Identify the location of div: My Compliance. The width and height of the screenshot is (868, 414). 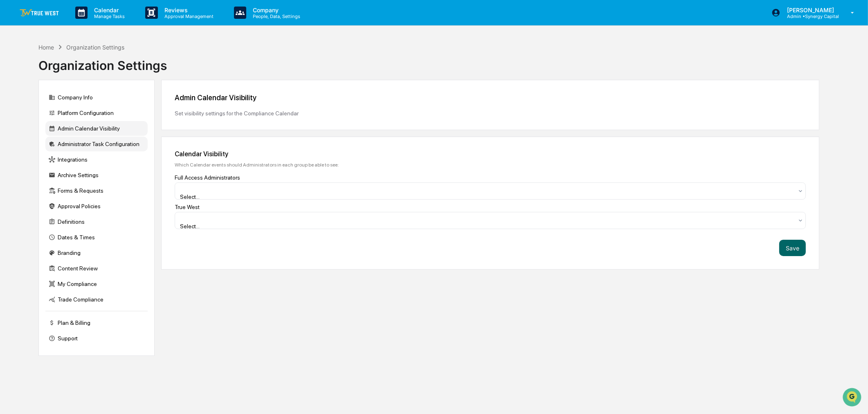
(96, 284).